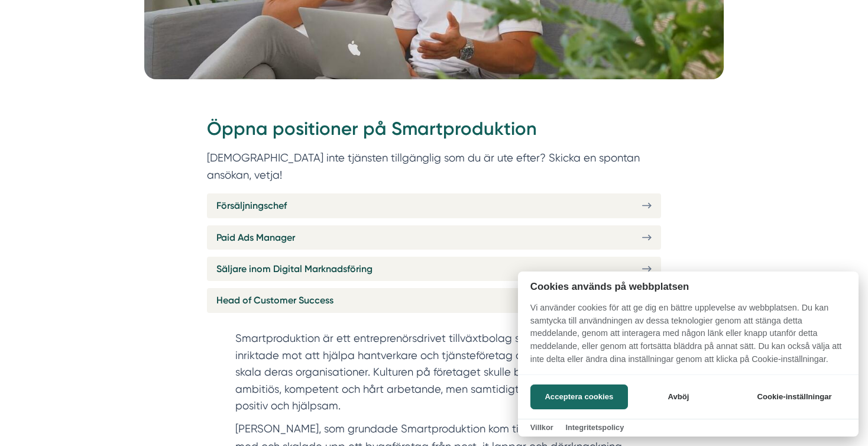 This screenshot has width=868, height=446. Describe the element at coordinates (794, 397) in the screenshot. I see `button: Cookie-inställningar` at that location.